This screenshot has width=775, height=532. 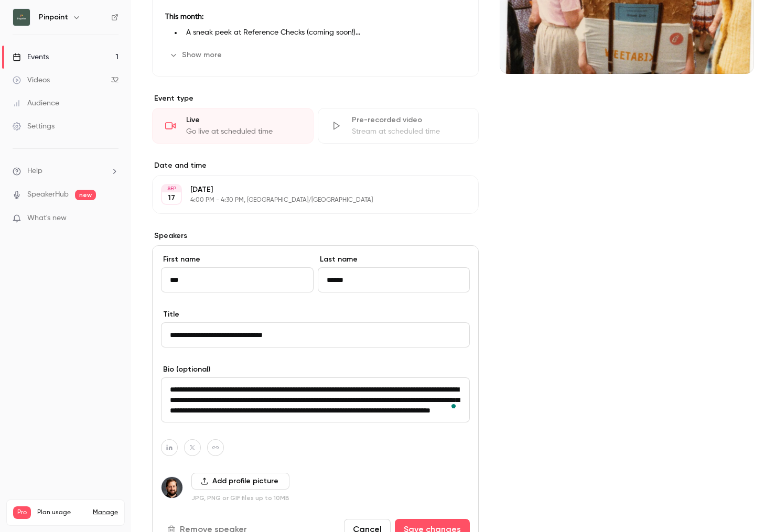 What do you see at coordinates (33, 127) in the screenshot?
I see `div: Settings` at bounding box center [33, 127].